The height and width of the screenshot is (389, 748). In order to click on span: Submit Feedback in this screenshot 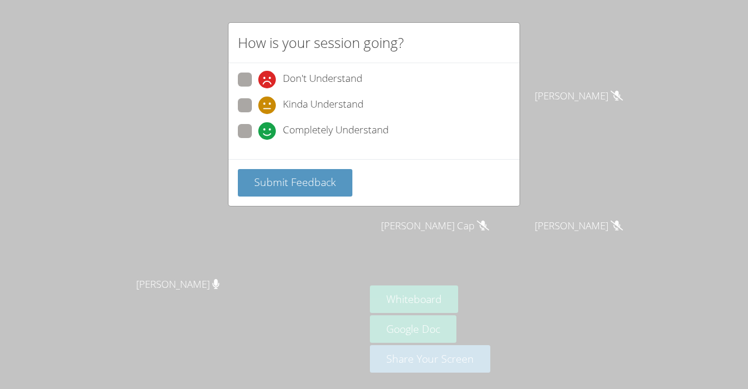, I will do `click(295, 182)`.